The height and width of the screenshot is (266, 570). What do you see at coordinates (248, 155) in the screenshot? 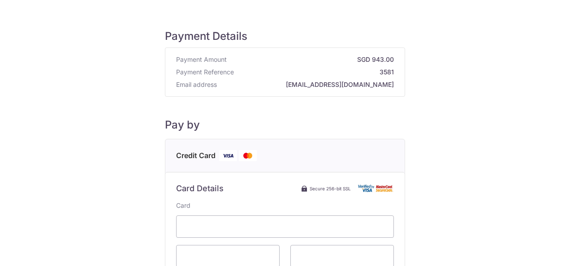
I see `img: Mastercard` at bounding box center [248, 155].